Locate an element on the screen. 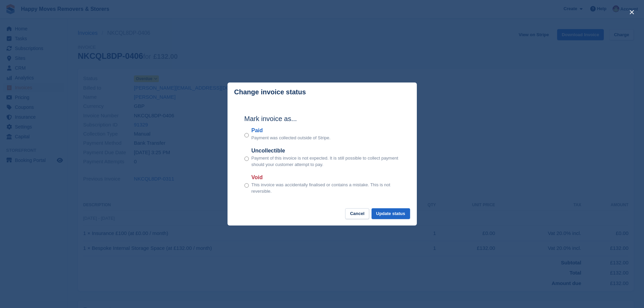  label: Uncollectible is located at coordinates (325, 151).